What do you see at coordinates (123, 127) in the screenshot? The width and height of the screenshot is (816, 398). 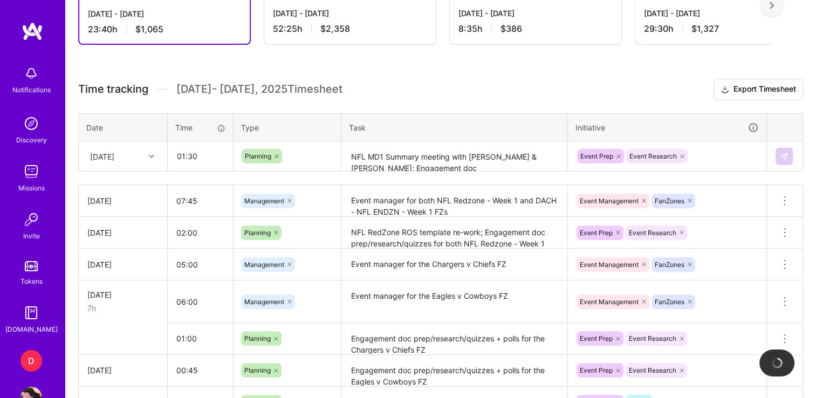 I see `th: Date` at bounding box center [123, 127].